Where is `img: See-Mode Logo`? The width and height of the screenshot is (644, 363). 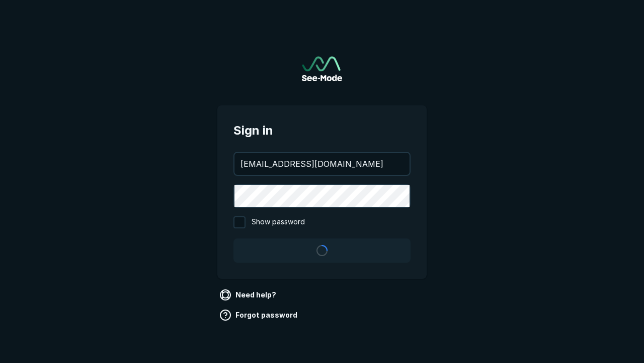 img: See-Mode Logo is located at coordinates (322, 68).